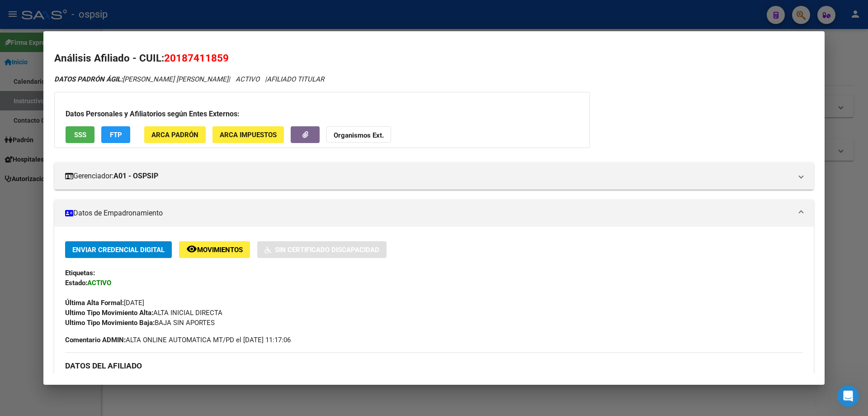 This screenshot has height=416, width=868. Describe the element at coordinates (76, 283) in the screenshot. I see `strong: Estado:` at that location.